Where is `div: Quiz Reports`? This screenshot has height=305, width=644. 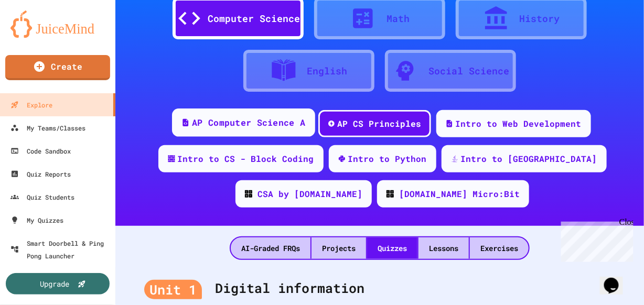
div: Quiz Reports is located at coordinates (40, 174).